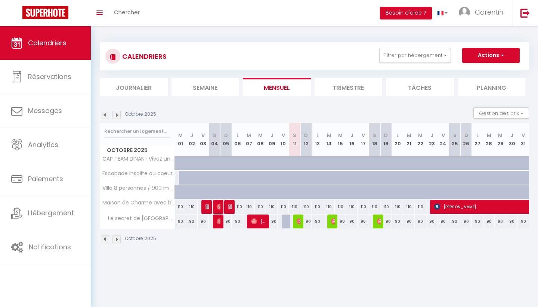 This screenshot has height=307, width=538. What do you see at coordinates (349, 87) in the screenshot?
I see `li: Trimestre` at bounding box center [349, 87].